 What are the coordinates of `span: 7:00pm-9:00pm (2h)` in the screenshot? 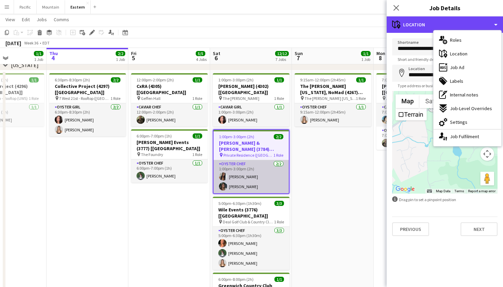 It's located at (399, 80).